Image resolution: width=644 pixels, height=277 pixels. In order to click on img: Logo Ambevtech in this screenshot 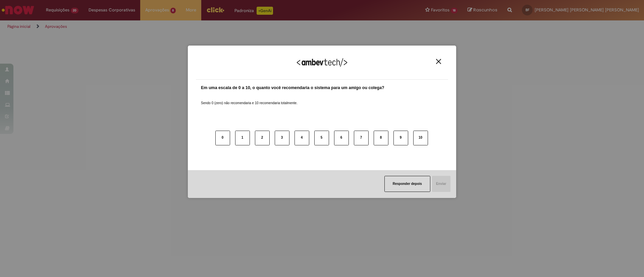, I will do `click(322, 62)`.